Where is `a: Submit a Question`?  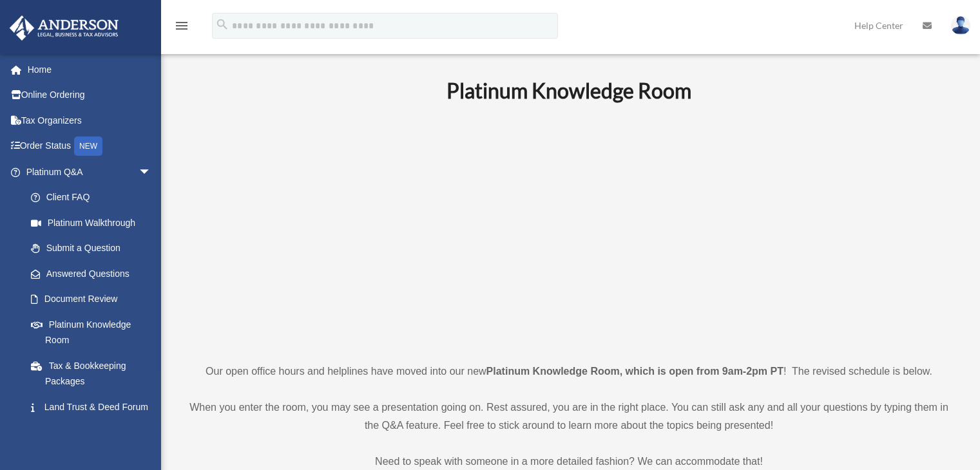 a: Submit a Question is located at coordinates (94, 249).